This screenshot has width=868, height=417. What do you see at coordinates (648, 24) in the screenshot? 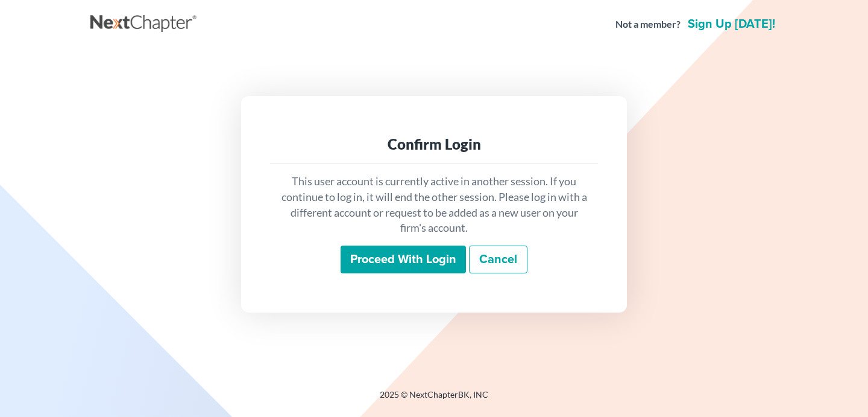
I see `strong: Not a member?` at bounding box center [648, 24].